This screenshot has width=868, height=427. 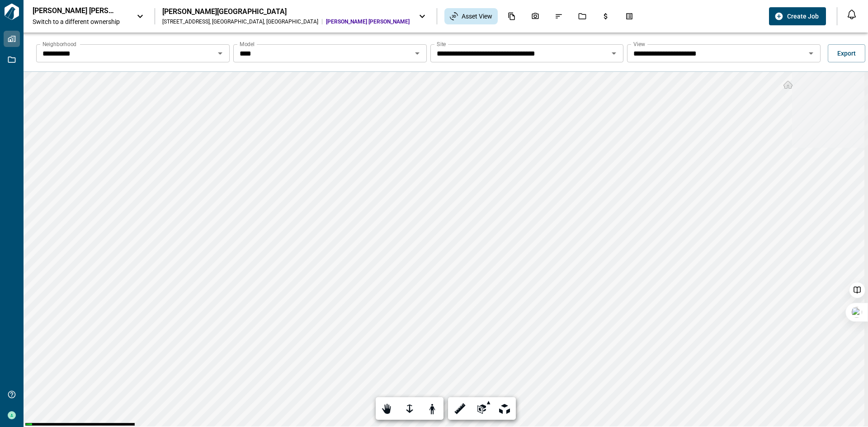 I want to click on label: Site, so click(x=441, y=44).